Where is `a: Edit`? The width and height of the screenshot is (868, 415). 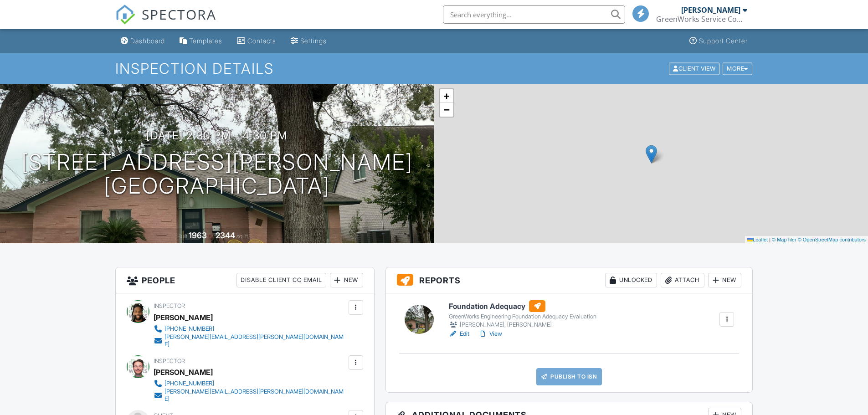
a: Edit is located at coordinates (458, 334).